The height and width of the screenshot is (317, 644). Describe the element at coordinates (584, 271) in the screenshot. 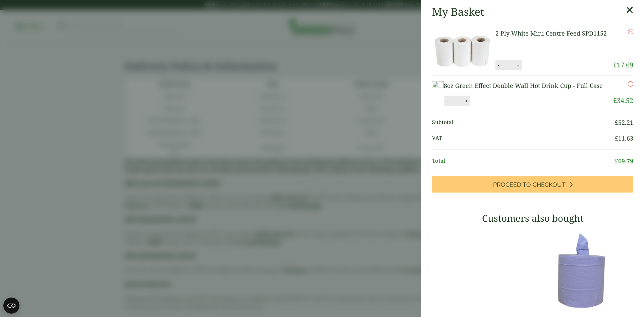

I see `img: 3630017-2-Ply-Blue-Centre-Feed-104m` at that location.